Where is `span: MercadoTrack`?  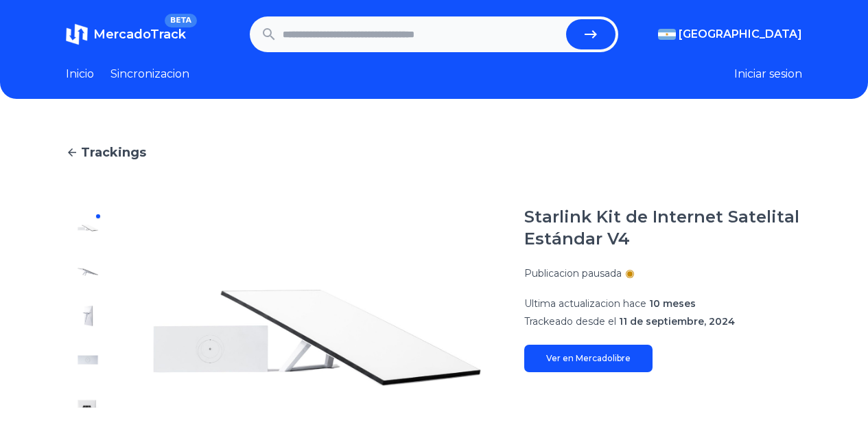
span: MercadoTrack is located at coordinates (139, 34).